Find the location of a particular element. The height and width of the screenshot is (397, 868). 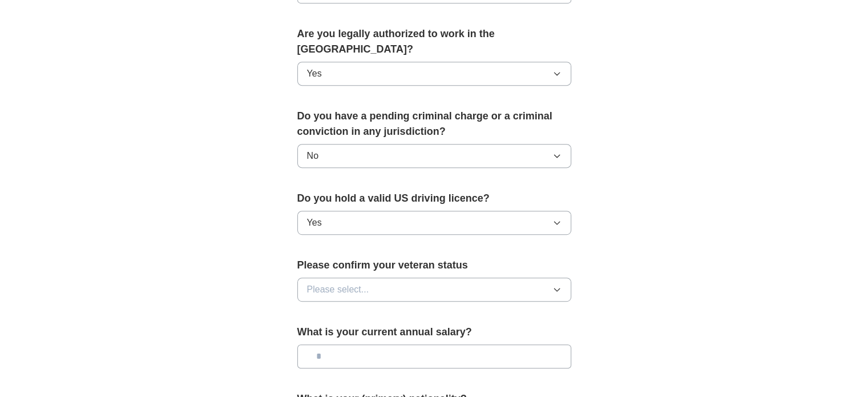

label: Do you have a pending criminal charge or a criminal conviction in any jurisdiction? is located at coordinates (435, 124).